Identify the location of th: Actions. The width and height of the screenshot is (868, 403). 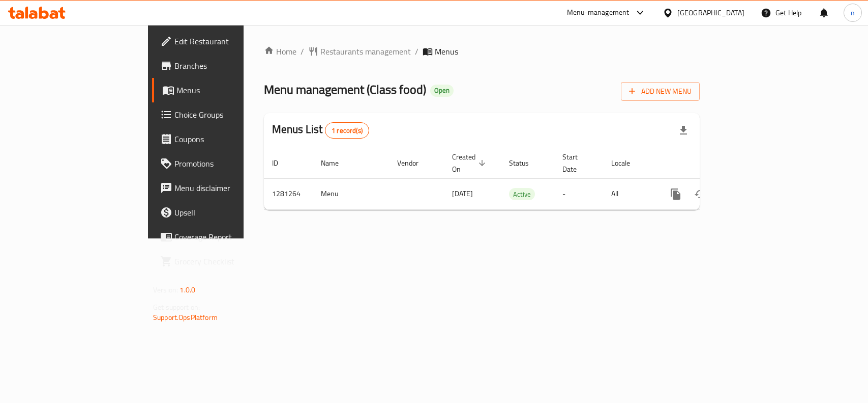
(713, 163).